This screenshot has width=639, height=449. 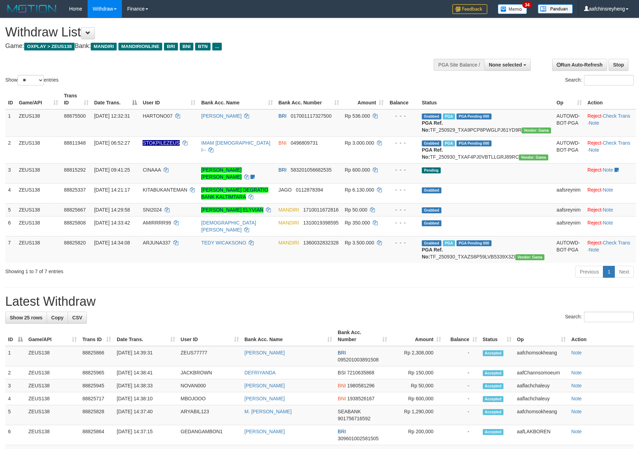 What do you see at coordinates (97, 373) in the screenshot?
I see `td: 88825965` at bounding box center [97, 373].